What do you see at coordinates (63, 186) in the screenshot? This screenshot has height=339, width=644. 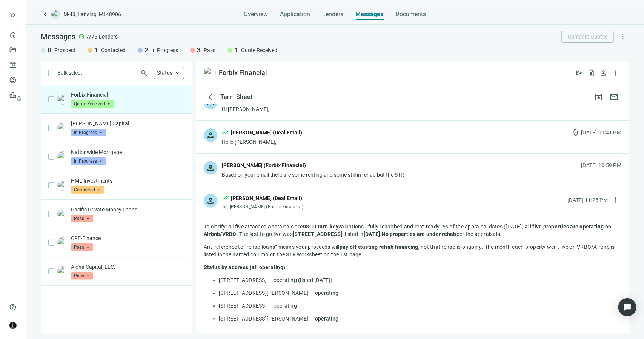 I see `img: 384926dc-cb31-43a6-84c5-09bd79558510` at bounding box center [63, 186].